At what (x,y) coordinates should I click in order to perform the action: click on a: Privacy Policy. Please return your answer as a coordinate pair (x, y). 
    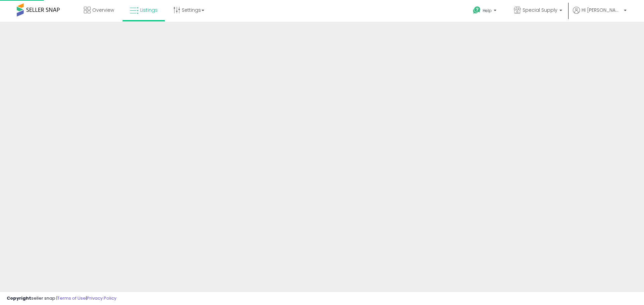
    Looking at the image, I should click on (102, 298).